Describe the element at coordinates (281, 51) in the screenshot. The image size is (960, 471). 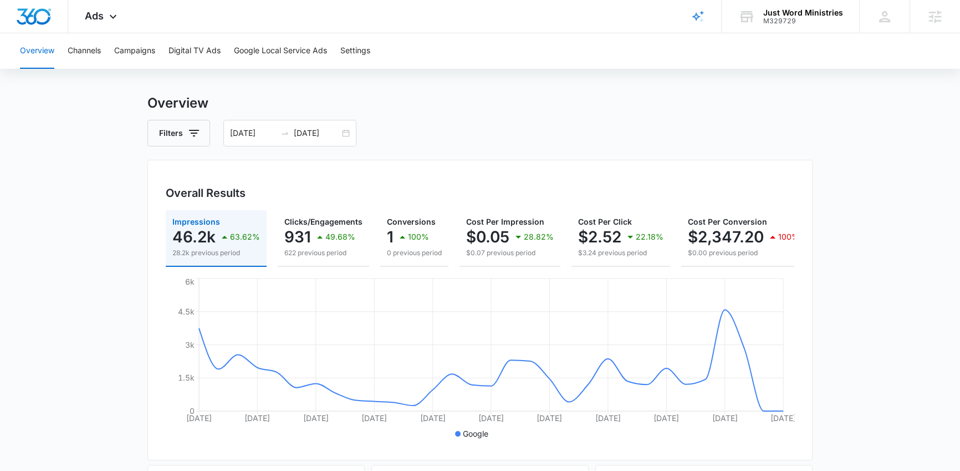
I see `button: Google Local Service Ads` at that location.